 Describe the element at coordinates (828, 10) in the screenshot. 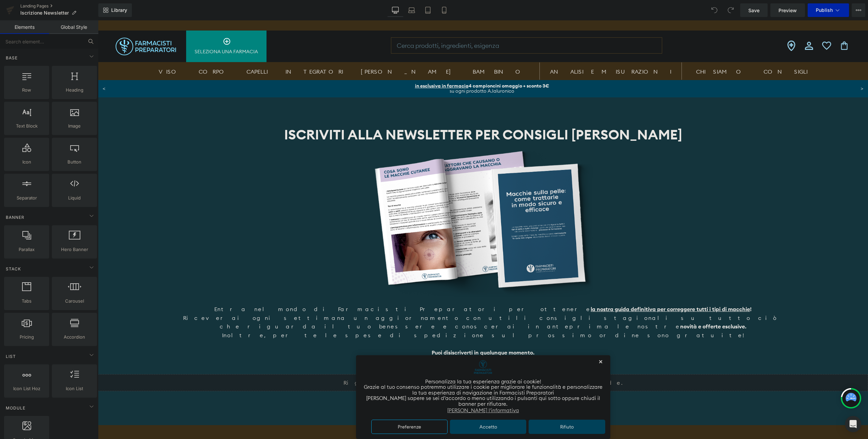

I see `button: Publish` at that location.